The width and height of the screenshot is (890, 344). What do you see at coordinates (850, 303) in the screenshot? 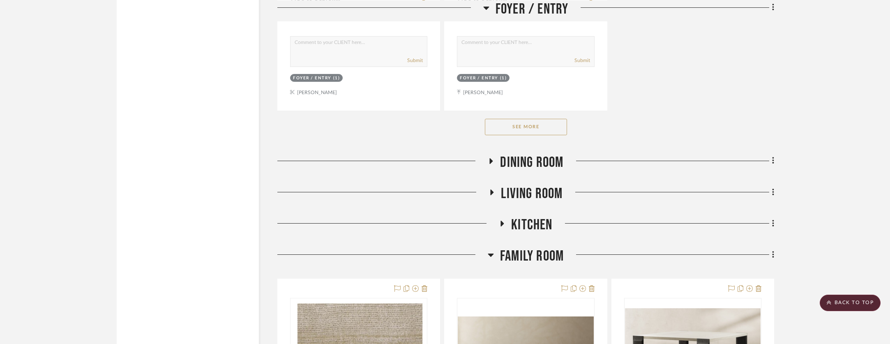
I see `scroll-to-top-button: BACK TO TOP` at bounding box center [850, 303].